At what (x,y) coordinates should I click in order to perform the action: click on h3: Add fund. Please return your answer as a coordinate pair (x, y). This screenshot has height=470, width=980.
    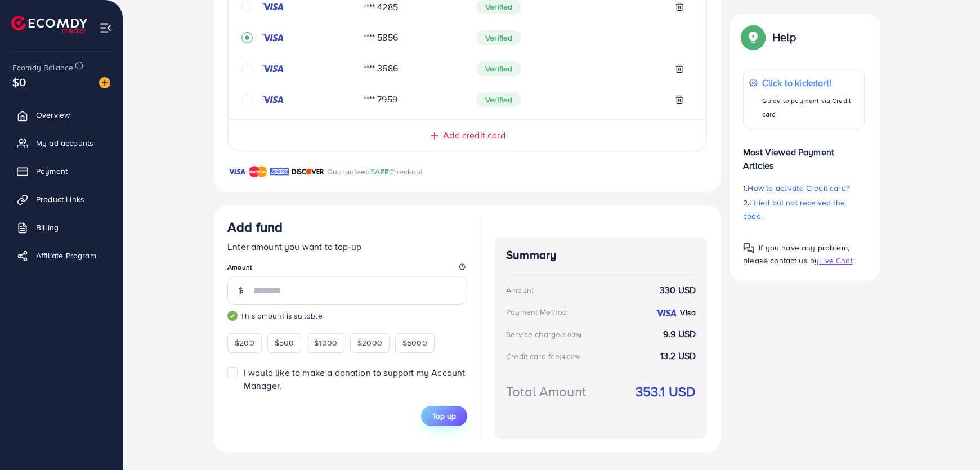
    Looking at the image, I should click on (255, 227).